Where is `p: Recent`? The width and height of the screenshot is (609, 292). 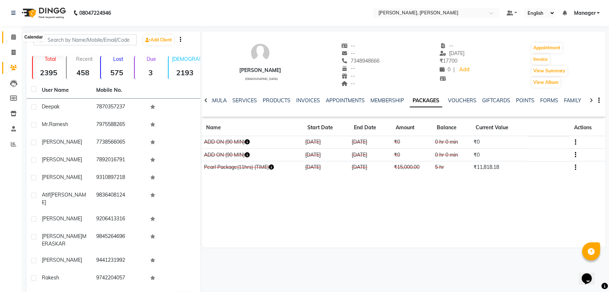 p: Recent is located at coordinates (84, 59).